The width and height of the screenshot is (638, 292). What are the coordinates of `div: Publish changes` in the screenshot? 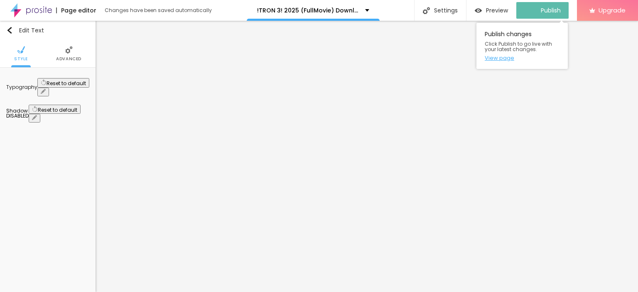 It's located at (522, 46).